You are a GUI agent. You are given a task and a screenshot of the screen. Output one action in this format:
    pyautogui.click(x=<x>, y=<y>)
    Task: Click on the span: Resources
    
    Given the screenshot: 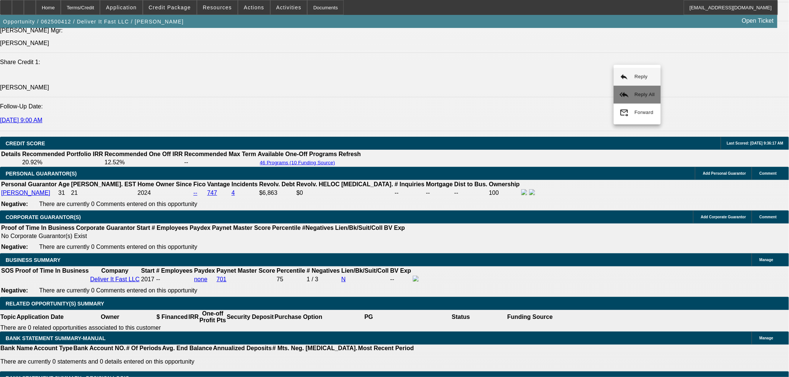 What is the action you would take?
    pyautogui.click(x=217, y=7)
    